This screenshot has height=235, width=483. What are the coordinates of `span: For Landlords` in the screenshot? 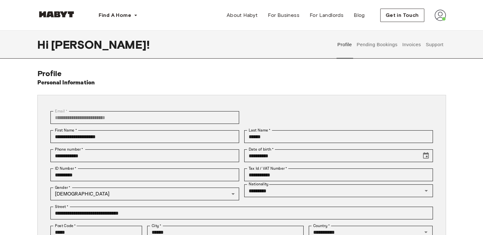 It's located at (326, 15).